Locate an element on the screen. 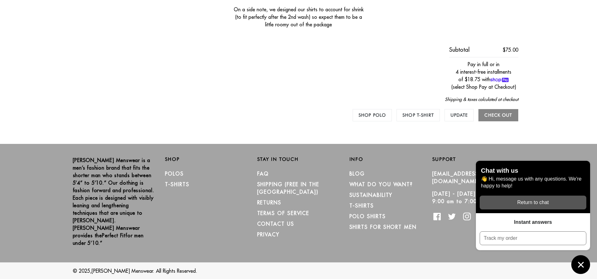 The image size is (597, 279). p: On a side note, we designed our shirts to account for shrink (to fit perfectly after the 2nd wash... is located at coordinates (299, 17).